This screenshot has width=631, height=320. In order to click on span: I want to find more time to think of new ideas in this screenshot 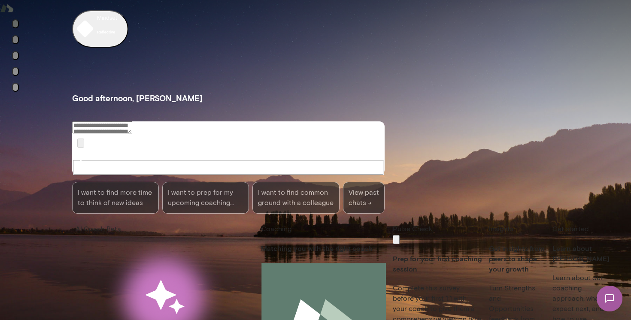, I will do `click(115, 198)`.